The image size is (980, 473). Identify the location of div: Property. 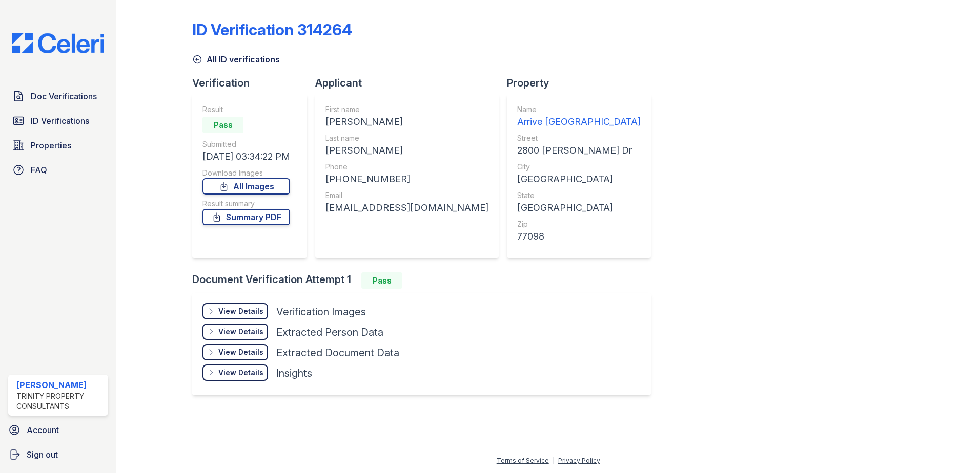
(582, 83).